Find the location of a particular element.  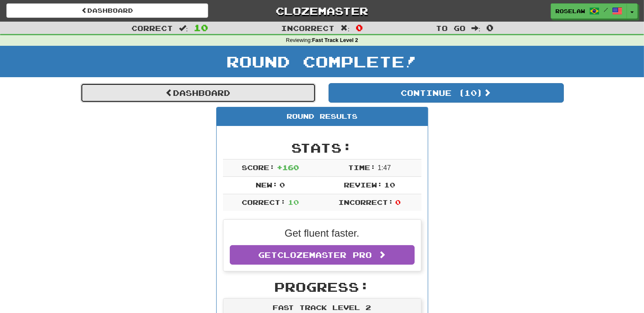

a: GetClozemaster Pro is located at coordinates (322, 255).